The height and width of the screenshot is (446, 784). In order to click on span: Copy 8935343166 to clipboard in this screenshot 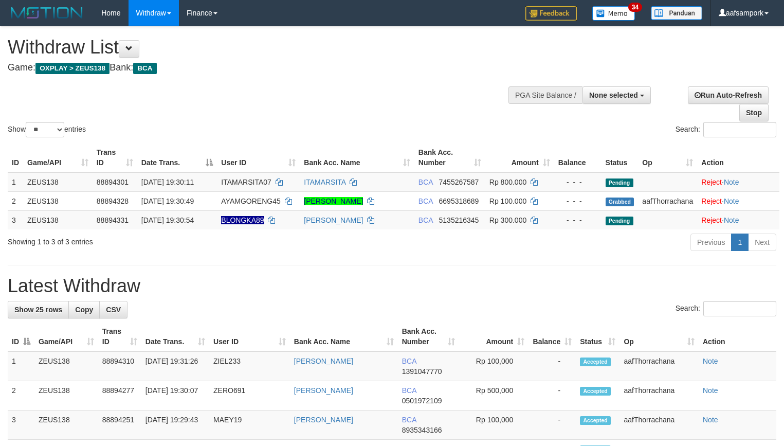, I will do `click(422, 430)`.